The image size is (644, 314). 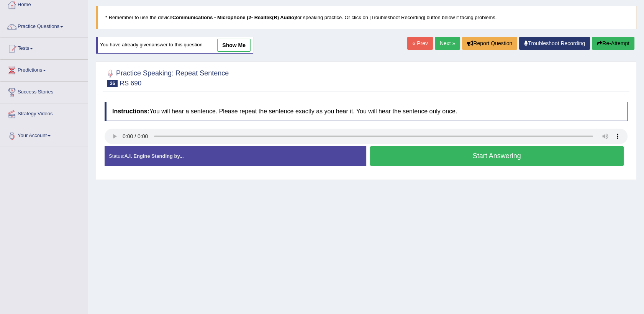 What do you see at coordinates (554, 43) in the screenshot?
I see `a: Troubleshoot Recording` at bounding box center [554, 43].